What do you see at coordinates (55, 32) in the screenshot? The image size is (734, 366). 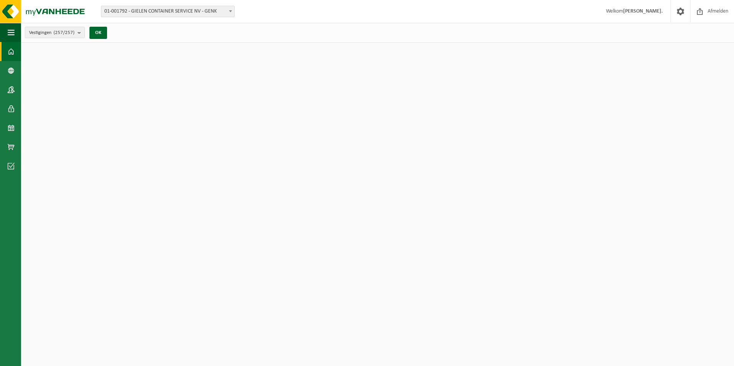 I see `button: Vestigingen(257/257)` at bounding box center [55, 32].